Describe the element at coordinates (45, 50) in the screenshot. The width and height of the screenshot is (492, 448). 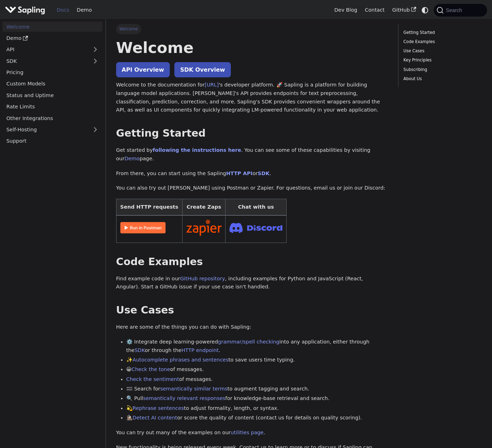
I see `a: API` at that location.